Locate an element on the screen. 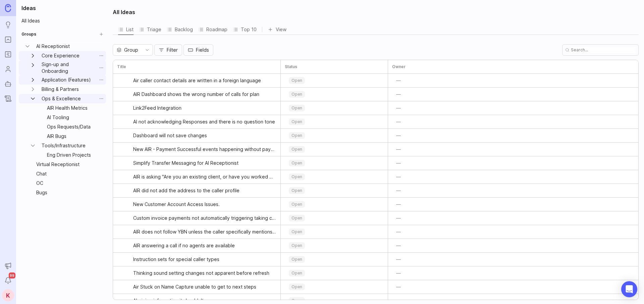 The image size is (644, 304). span: AIR answering a call if no agents are available is located at coordinates (184, 246).